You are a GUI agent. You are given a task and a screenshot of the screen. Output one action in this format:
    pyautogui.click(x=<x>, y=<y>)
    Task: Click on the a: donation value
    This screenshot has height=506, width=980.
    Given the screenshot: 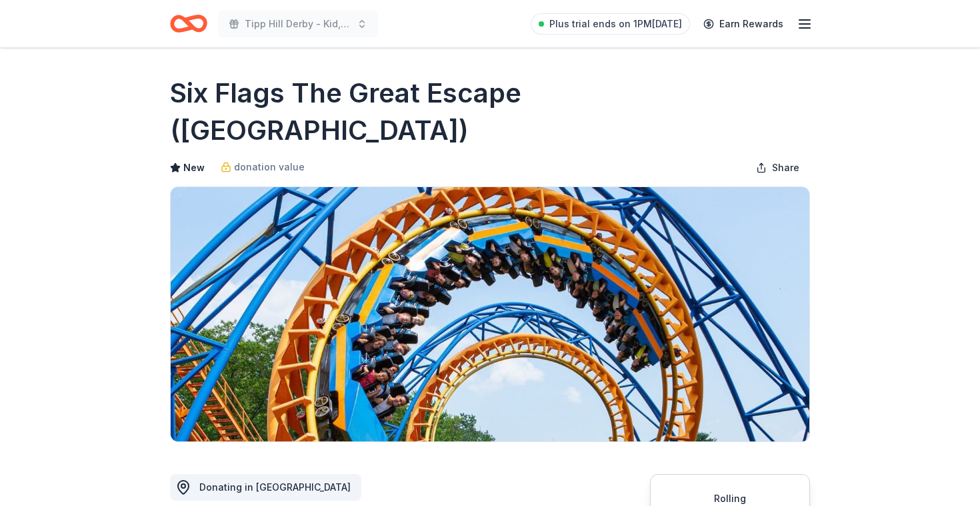 What is the action you would take?
    pyautogui.click(x=262, y=167)
    